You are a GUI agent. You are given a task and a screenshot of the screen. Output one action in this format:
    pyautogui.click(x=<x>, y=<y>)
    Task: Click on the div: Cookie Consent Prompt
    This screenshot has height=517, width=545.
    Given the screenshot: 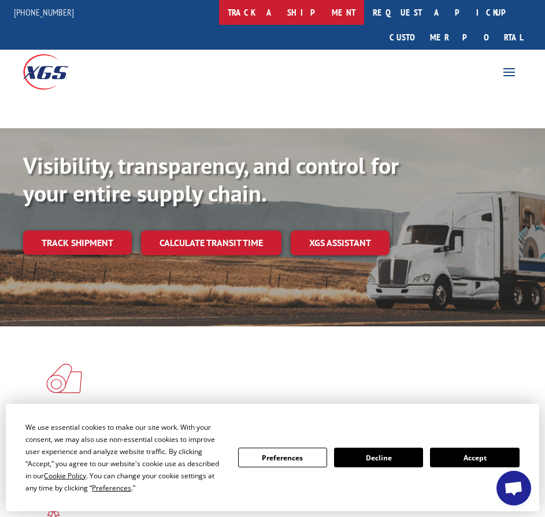 What is the action you would take?
    pyautogui.click(x=272, y=458)
    